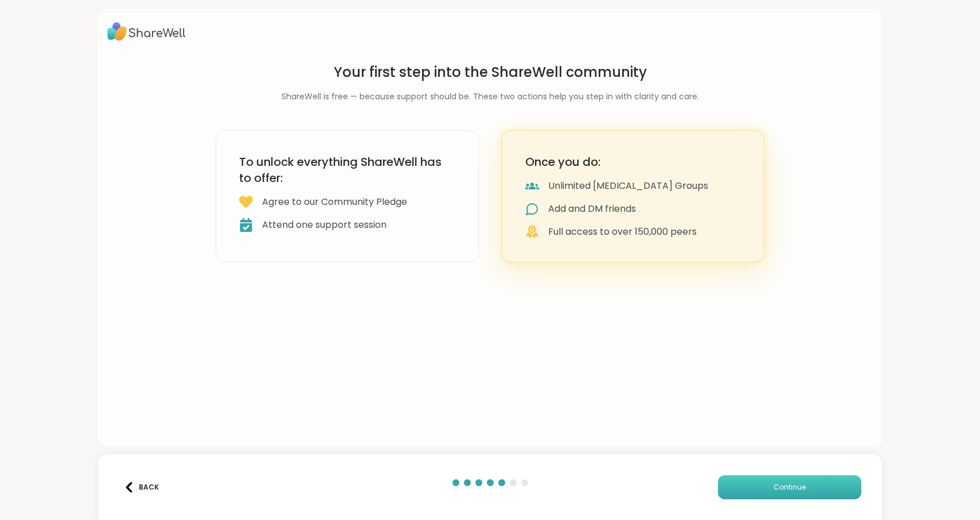 The width and height of the screenshot is (980, 520). What do you see at coordinates (622, 232) in the screenshot?
I see `div: Full access to over 150,000 peers` at bounding box center [622, 232].